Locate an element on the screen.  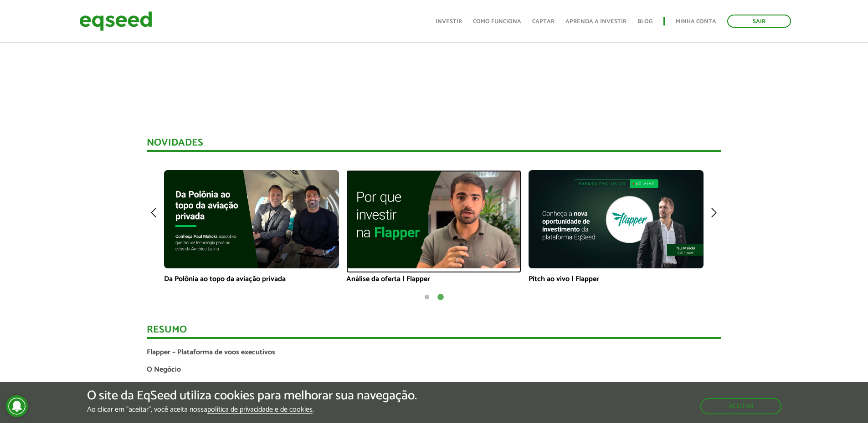
div: Novidades is located at coordinates (434, 144).